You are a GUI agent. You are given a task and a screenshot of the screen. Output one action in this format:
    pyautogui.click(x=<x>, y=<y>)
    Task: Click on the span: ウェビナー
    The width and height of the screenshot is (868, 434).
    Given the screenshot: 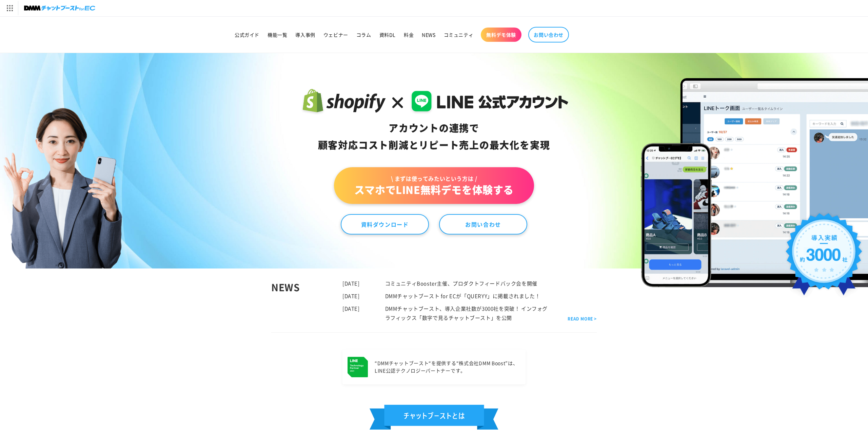 What is the action you would take?
    pyautogui.click(x=336, y=35)
    